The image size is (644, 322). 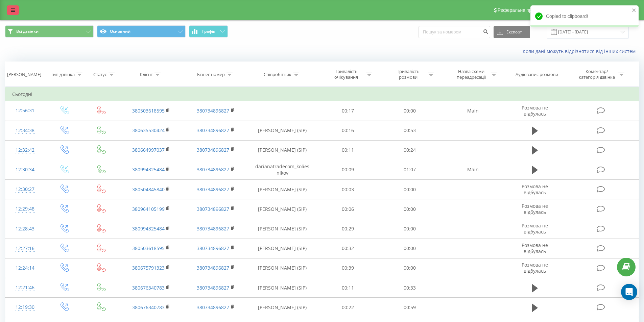 What do you see at coordinates (211, 74) in the screenshot?
I see `div: Бізнес номер` at bounding box center [211, 74].